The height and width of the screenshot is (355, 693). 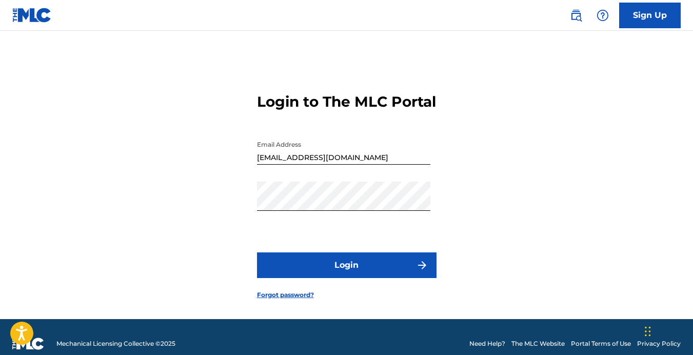 What do you see at coordinates (602, 15) in the screenshot?
I see `img: help` at bounding box center [602, 15].